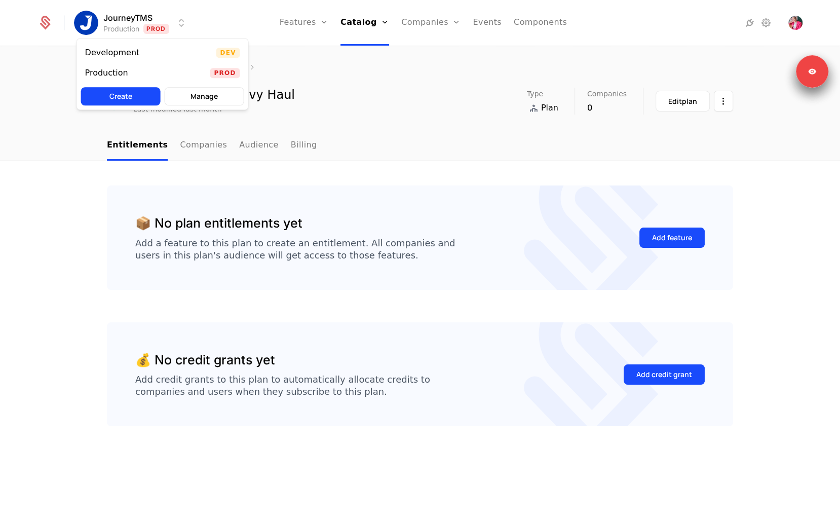  Describe the element at coordinates (106, 73) in the screenshot. I see `div: Production` at that location.